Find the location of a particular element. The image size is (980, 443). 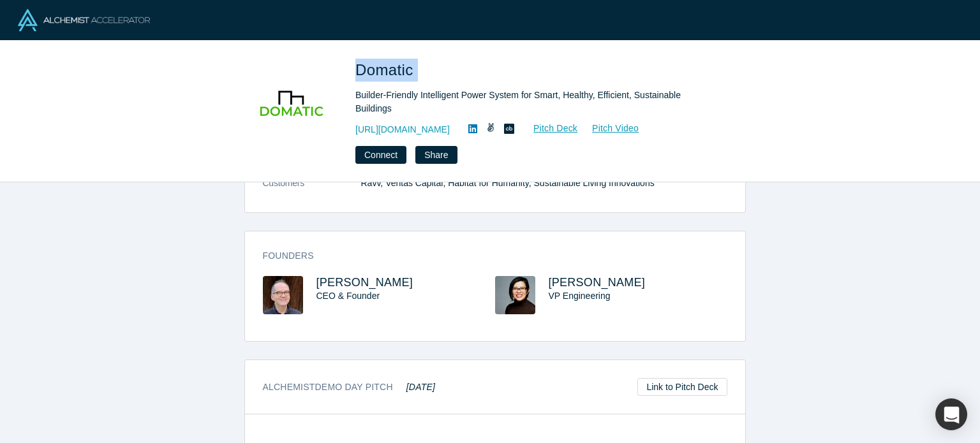

button: Share is located at coordinates (435, 155).